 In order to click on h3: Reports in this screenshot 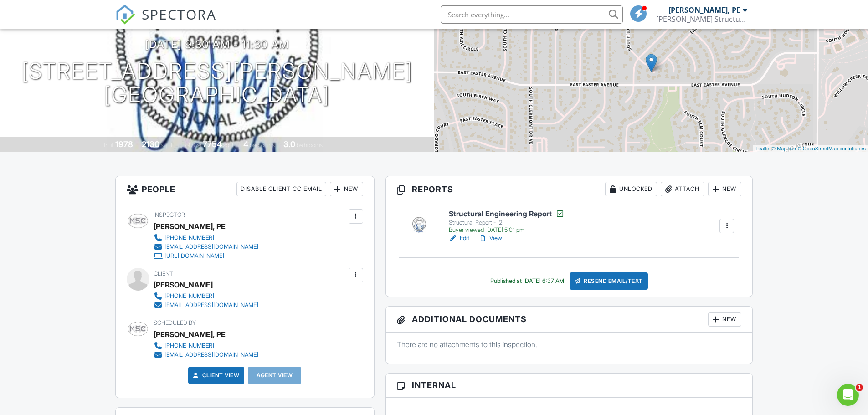, I will do `click(569, 189)`.